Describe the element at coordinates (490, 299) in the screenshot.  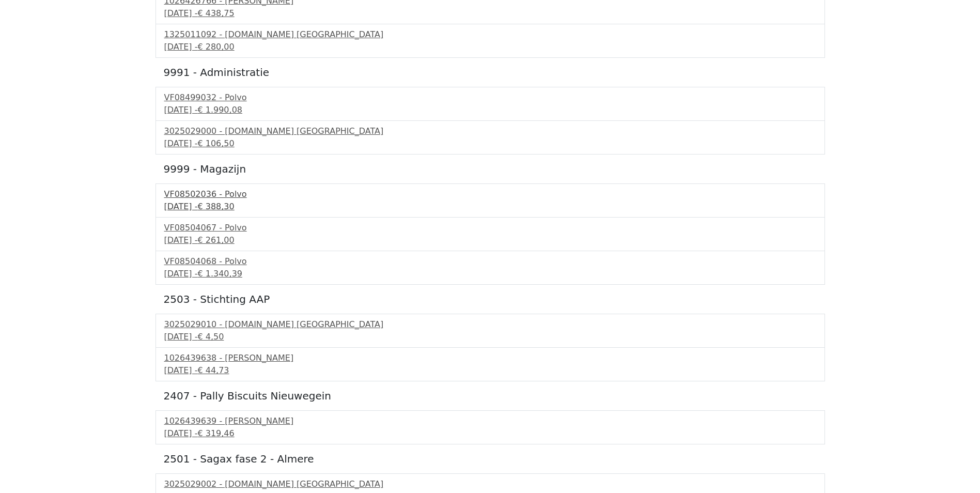
I see `h5: 2503 - Stichting AAP` at that location.